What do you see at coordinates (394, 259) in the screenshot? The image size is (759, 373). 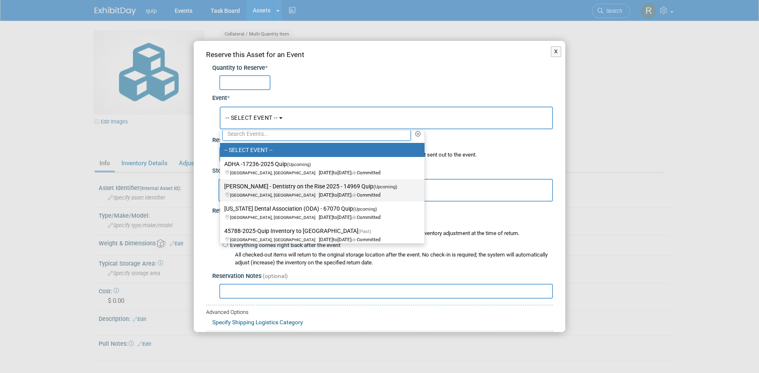 I see `div: All checked-out items will return to the original storage location after the event. No check-in i...` at bounding box center [394, 259].